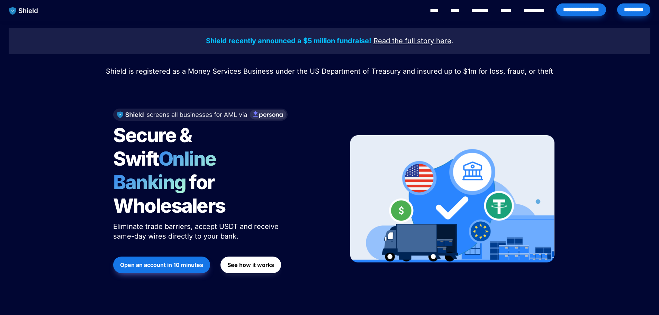 The image size is (659, 315). I want to click on button: See how it works, so click(250, 265).